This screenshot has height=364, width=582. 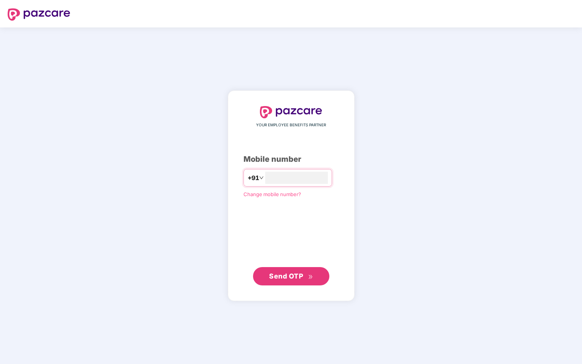 What do you see at coordinates (310, 277) in the screenshot?
I see `span: double-right` at bounding box center [310, 277].